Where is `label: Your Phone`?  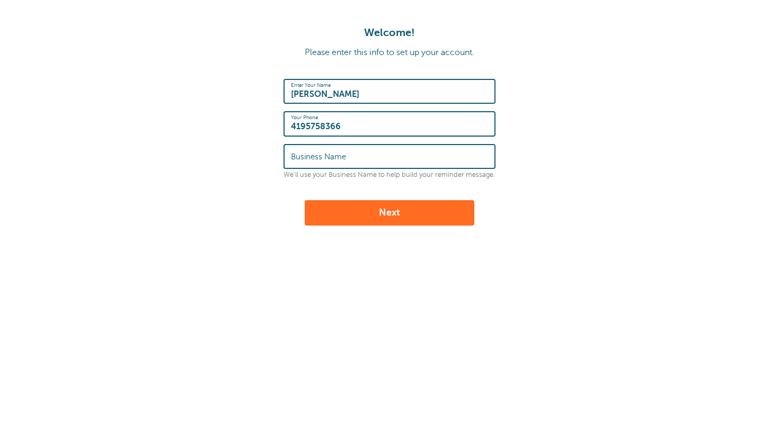 label: Your Phone is located at coordinates (304, 118).